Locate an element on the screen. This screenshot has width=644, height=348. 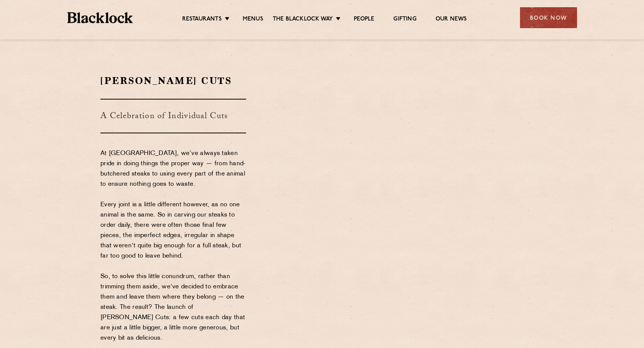
a: Menus is located at coordinates (253, 20).